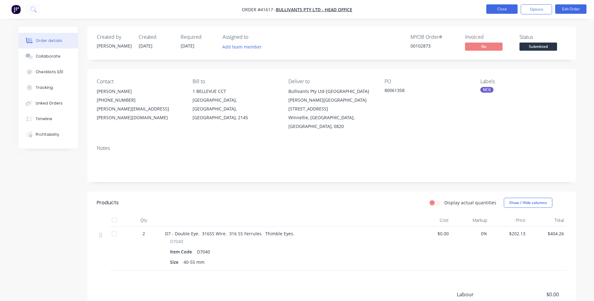 This screenshot has width=594, height=301. What do you see at coordinates (332, 148) in the screenshot?
I see `div: Notes` at bounding box center [332, 148].